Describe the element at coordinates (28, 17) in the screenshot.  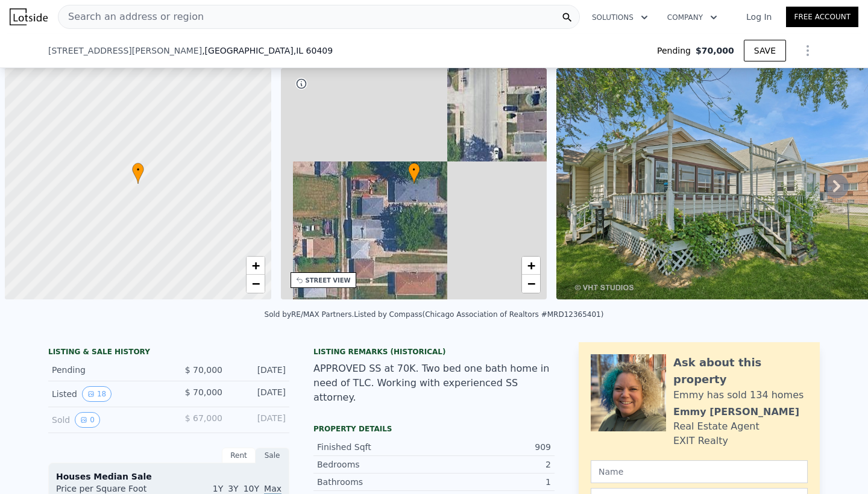
I see `img: Lotside` at that location.